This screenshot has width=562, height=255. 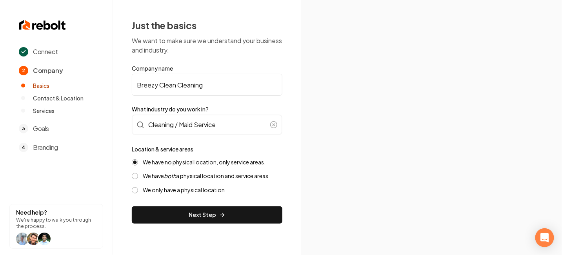 I want to click on span: 4, so click(x=24, y=147).